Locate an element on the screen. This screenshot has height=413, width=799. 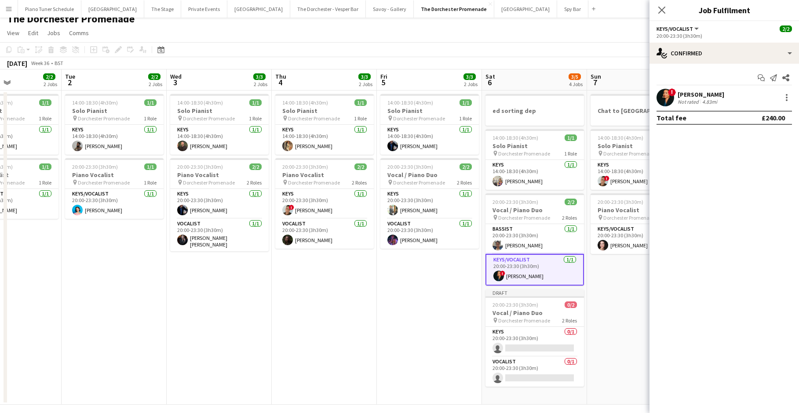
h3: Job Fulfilment is located at coordinates (724, 10).